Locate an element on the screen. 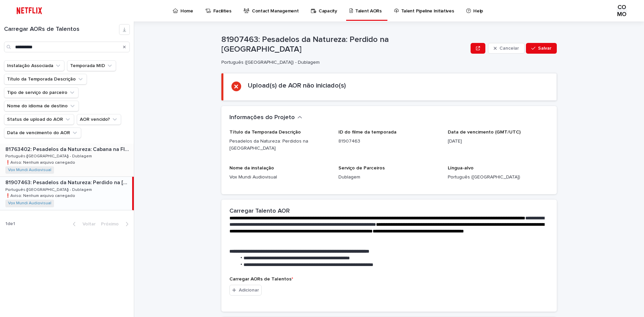 This screenshot has width=644, height=317. font: Voltar is located at coordinates (89, 224).